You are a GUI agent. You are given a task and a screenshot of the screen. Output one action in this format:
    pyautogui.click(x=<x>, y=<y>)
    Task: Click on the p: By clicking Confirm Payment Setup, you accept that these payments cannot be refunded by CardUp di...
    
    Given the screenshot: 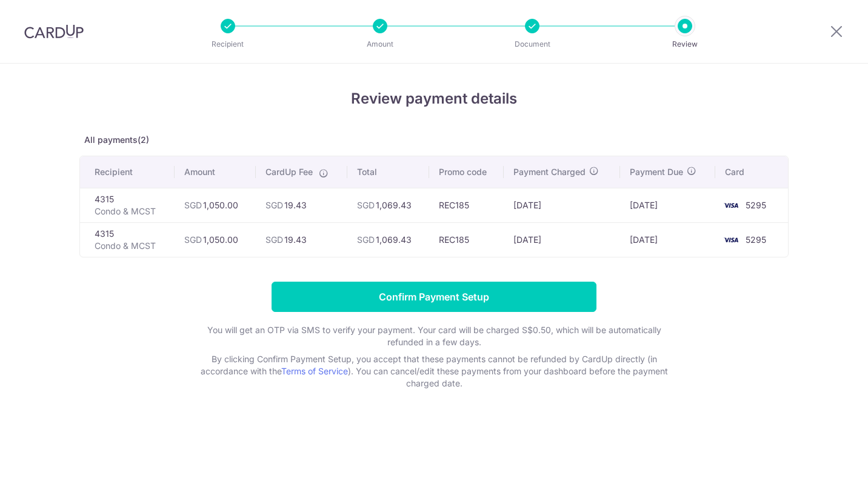 What is the action you would take?
    pyautogui.click(x=434, y=372)
    